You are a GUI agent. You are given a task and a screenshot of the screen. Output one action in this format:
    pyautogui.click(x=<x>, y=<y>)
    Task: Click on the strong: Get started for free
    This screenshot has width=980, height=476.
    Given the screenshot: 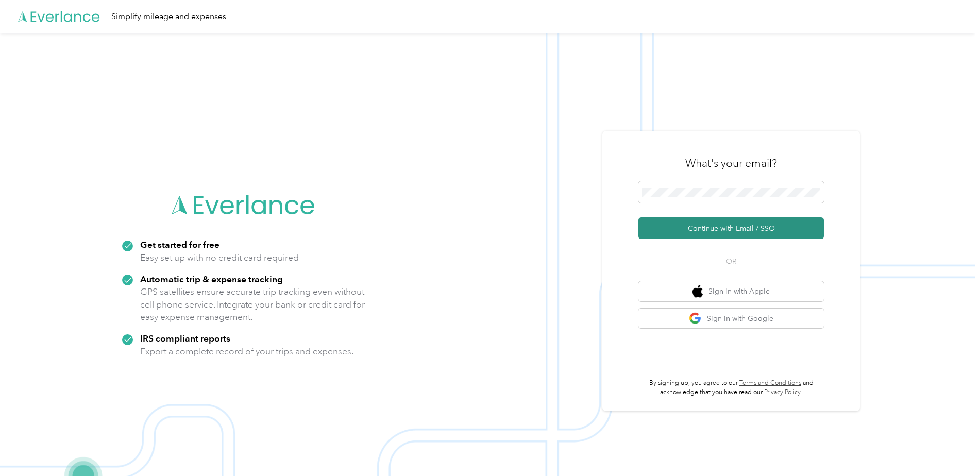 What is the action you would take?
    pyautogui.click(x=180, y=244)
    